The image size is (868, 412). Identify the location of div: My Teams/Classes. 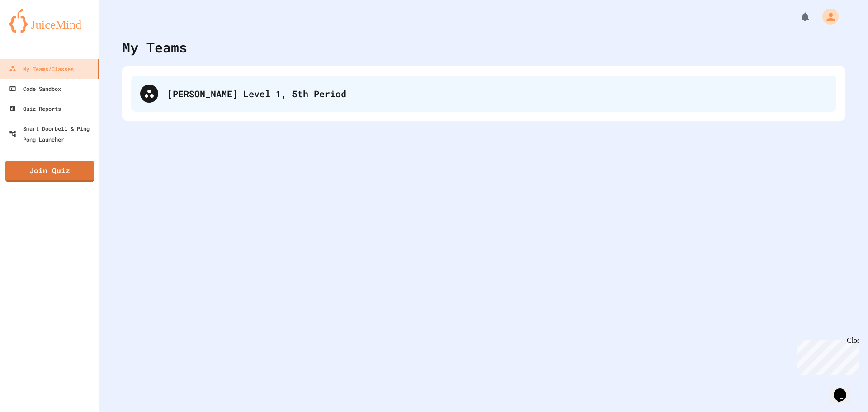
(41, 69).